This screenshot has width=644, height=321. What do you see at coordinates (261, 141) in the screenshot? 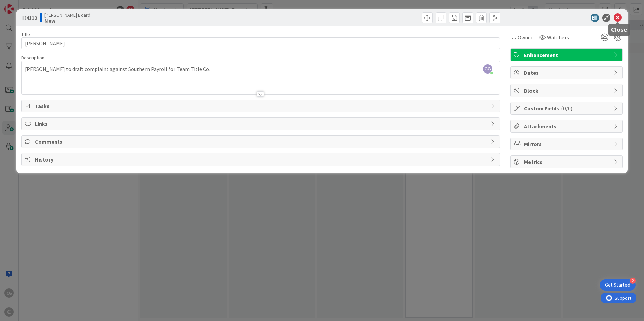
I see `span: Comments` at bounding box center [261, 141].